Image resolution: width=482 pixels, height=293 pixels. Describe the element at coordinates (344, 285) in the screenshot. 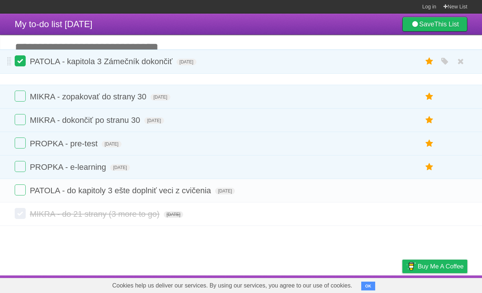

I see `a: Developers` at that location.